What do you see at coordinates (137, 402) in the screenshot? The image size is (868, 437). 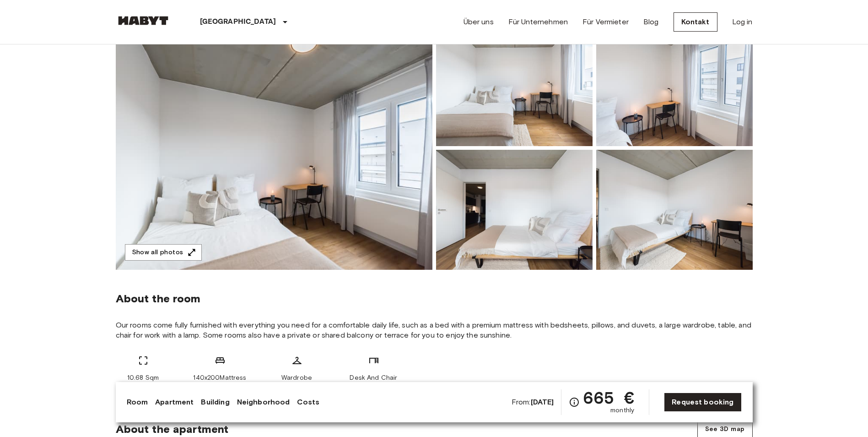 I see `a: Room` at bounding box center [137, 402].